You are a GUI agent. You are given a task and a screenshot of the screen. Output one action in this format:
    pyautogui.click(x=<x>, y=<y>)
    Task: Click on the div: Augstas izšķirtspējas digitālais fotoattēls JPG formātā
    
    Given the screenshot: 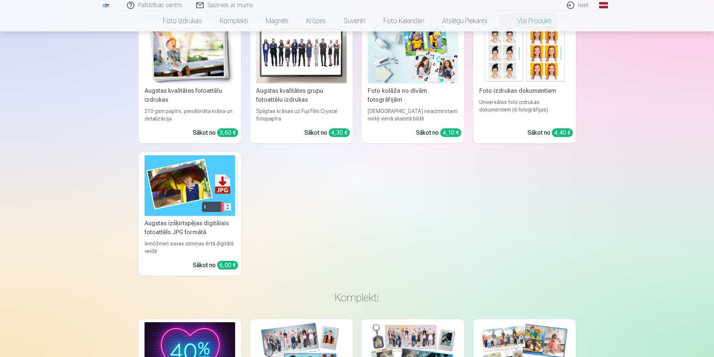 What is the action you would take?
    pyautogui.click(x=190, y=228)
    